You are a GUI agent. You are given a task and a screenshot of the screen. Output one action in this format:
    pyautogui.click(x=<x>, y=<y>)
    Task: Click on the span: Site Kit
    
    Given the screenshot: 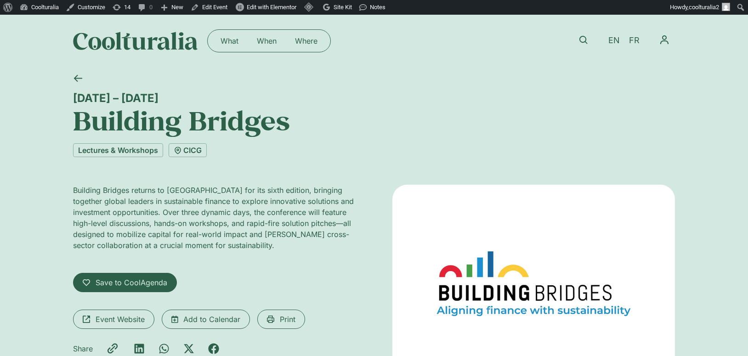 What is the action you would take?
    pyautogui.click(x=343, y=7)
    